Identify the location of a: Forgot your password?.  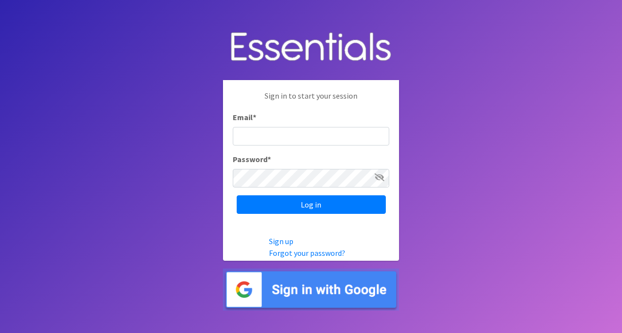
(307, 253).